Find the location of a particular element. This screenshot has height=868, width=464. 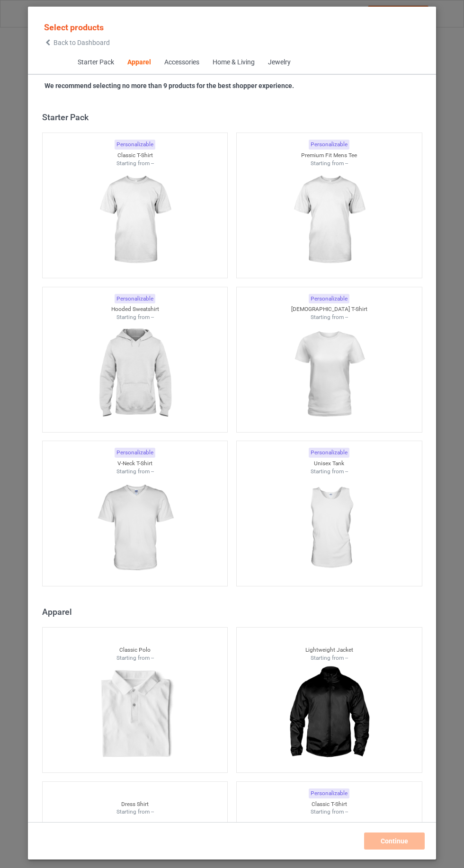

div: Lightweight Jacket is located at coordinates (329, 650).